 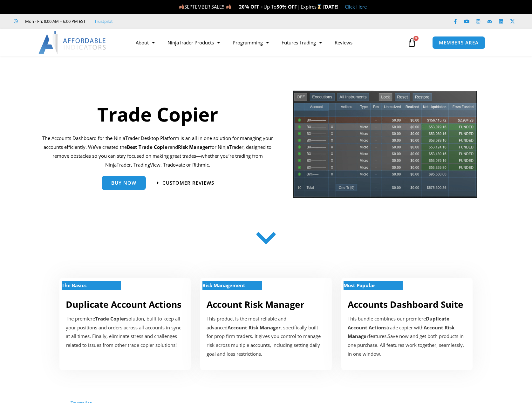 What do you see at coordinates (103, 21) in the screenshot?
I see `a: Trustpilot` at bounding box center [103, 21].